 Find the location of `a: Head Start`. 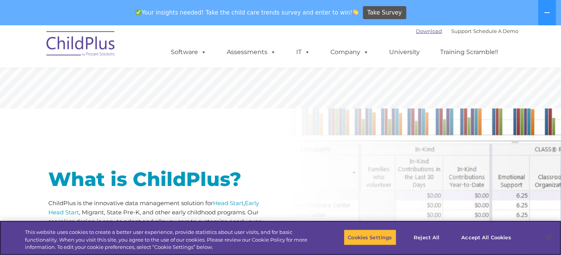

a: Head Start is located at coordinates (229, 203).